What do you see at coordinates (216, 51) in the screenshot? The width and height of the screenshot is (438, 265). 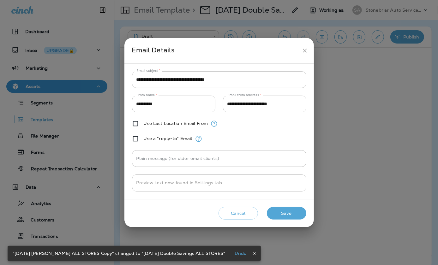 I see `div: Email Details` at bounding box center [216, 51].